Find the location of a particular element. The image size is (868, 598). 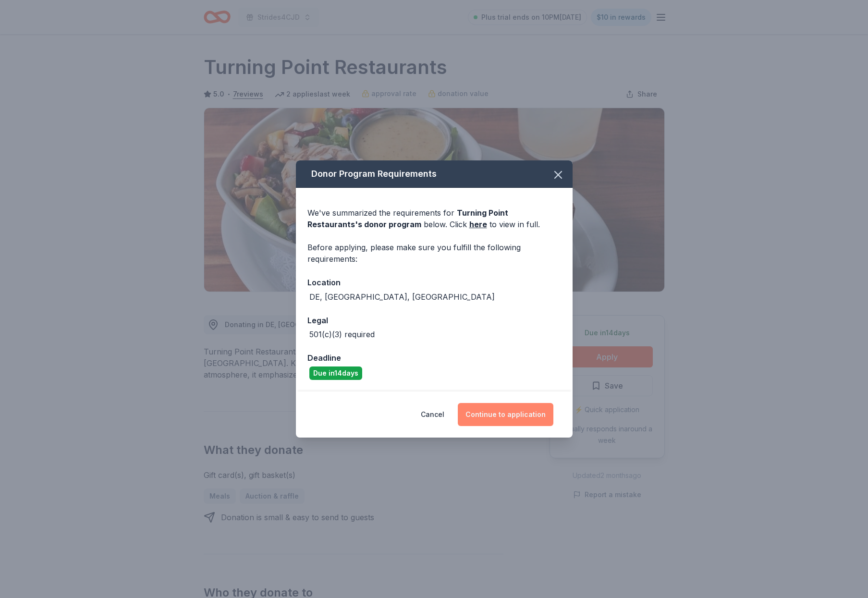

button: Cancel is located at coordinates (433, 415).